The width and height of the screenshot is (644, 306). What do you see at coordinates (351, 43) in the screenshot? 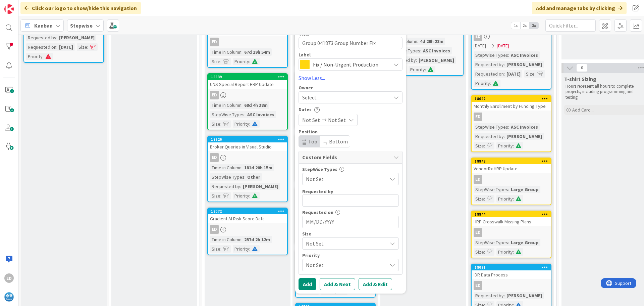
I see `textarea: Group 041873 Group Number Fix` at bounding box center [351, 43].